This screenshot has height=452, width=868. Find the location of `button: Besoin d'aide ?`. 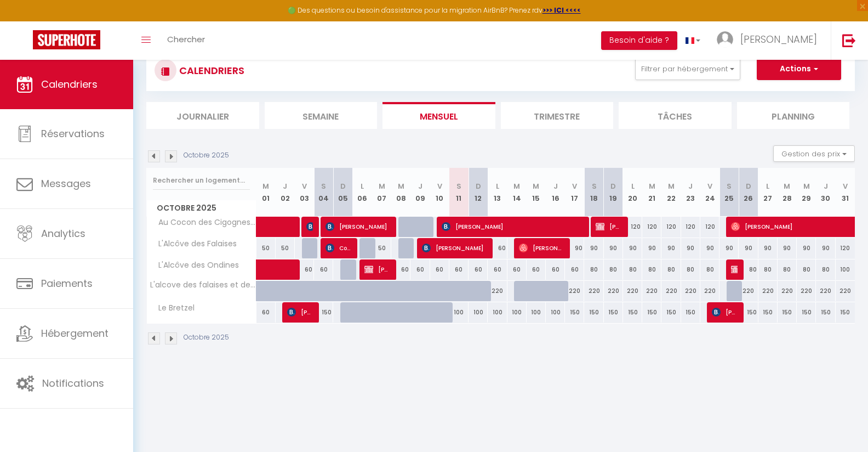

button: Besoin d'aide ? is located at coordinates (639, 40).